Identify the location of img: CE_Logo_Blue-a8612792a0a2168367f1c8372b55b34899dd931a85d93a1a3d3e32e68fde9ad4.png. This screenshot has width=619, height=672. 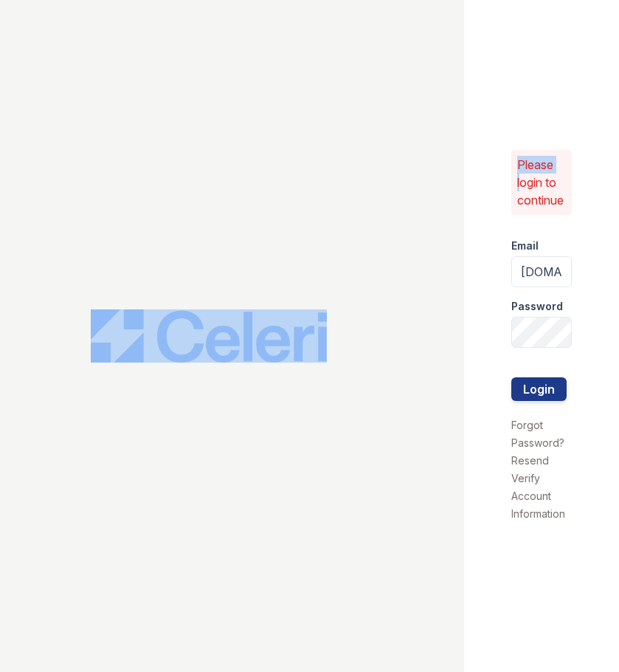
(209, 336).